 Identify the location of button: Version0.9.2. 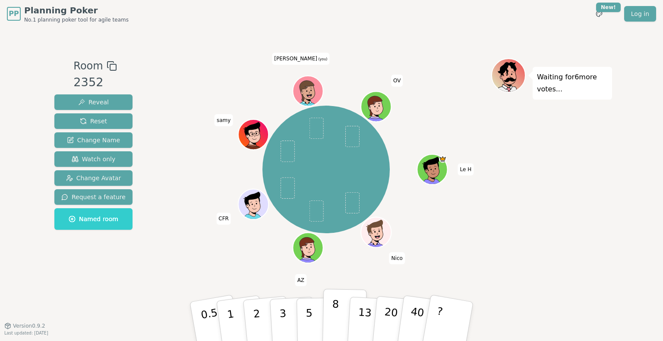
(25, 326).